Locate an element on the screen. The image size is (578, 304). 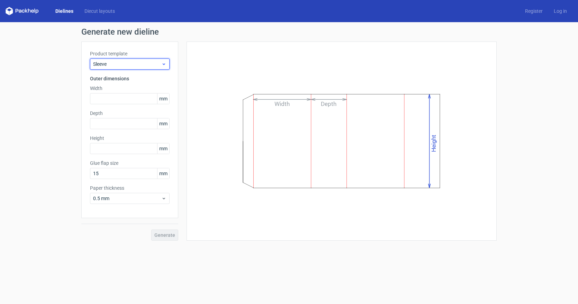
h3: Outer dimensions is located at coordinates (130, 79).